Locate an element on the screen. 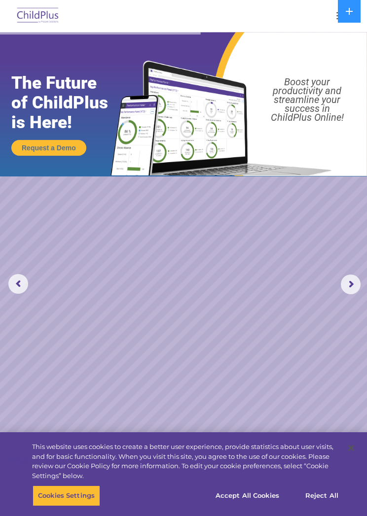  button: Reject All is located at coordinates (321, 496).